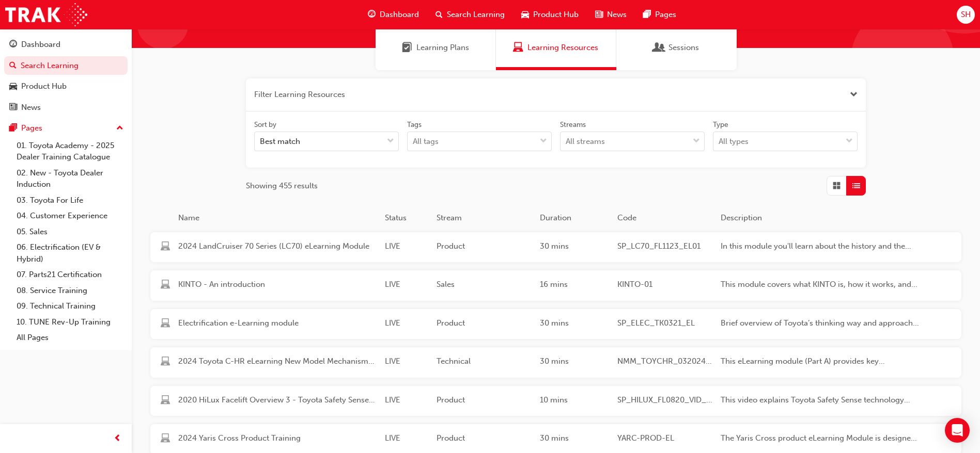  I want to click on div: Sort by, so click(265, 125).